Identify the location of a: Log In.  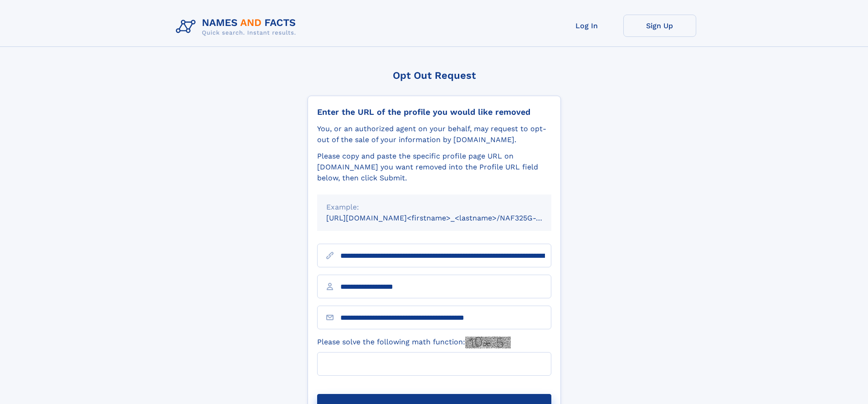
(587, 26).